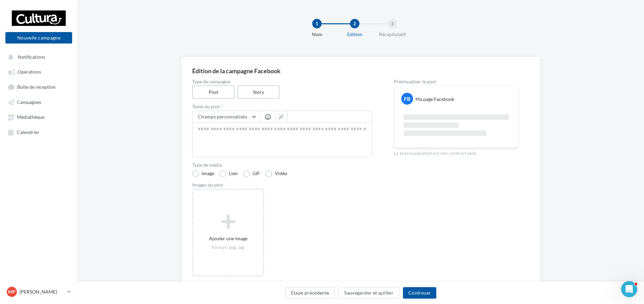 The height and width of the screenshot is (304, 644). What do you see at coordinates (407, 99) in the screenshot?
I see `div: FB` at bounding box center [407, 99].